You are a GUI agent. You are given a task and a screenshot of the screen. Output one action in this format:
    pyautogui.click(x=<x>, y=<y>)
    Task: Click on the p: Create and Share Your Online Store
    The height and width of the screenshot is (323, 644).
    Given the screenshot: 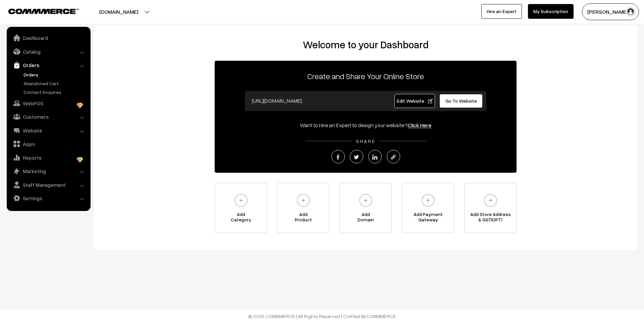 What is the action you would take?
    pyautogui.click(x=366, y=76)
    